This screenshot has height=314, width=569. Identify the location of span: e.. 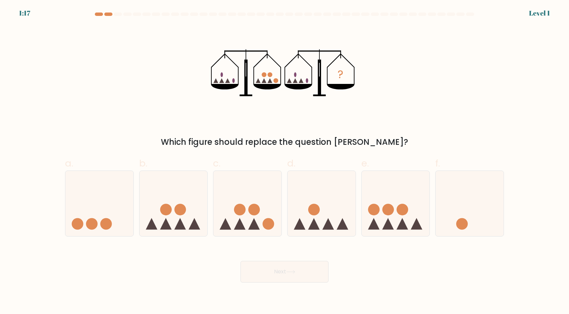
(365, 163).